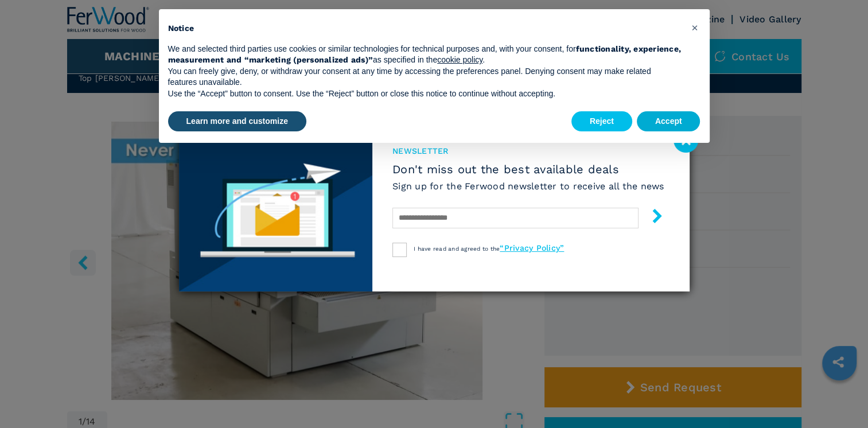 The width and height of the screenshot is (868, 428). What do you see at coordinates (425, 94) in the screenshot?
I see `p: Use the “Accept” button to consent. Use the “Reject” button or close this notice to continue with...` at bounding box center [425, 94].